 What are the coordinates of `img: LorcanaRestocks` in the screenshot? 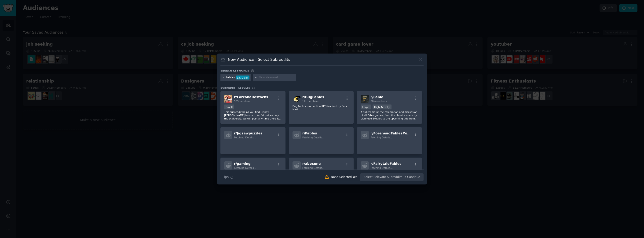 It's located at (228, 98).